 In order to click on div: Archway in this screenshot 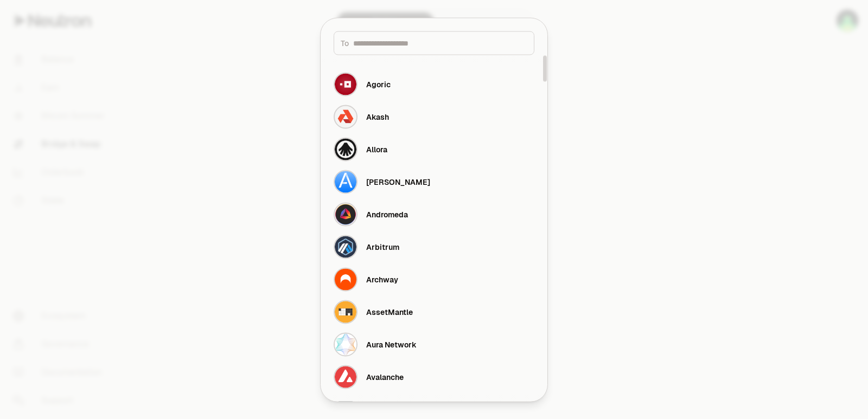, I will do `click(382, 280)`.